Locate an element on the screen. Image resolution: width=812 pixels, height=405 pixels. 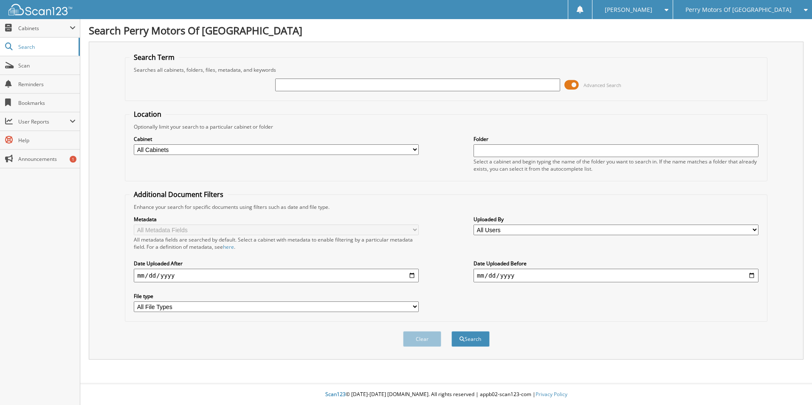
a: Privacy Policy is located at coordinates (551, 394).